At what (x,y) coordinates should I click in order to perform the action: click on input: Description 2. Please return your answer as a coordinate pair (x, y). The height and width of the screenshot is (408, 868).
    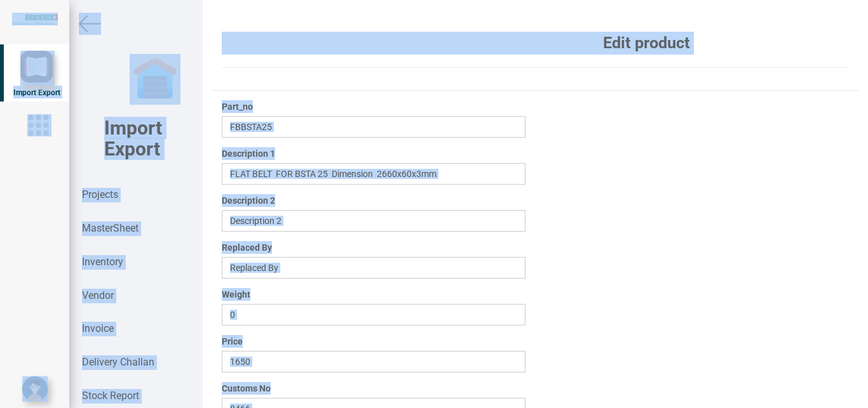
    Looking at the image, I should click on (373, 221).